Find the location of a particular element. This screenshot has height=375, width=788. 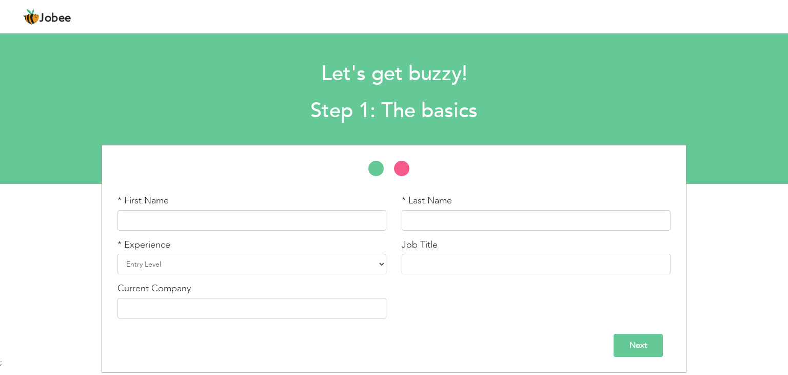

input: Next is located at coordinates (639, 345).